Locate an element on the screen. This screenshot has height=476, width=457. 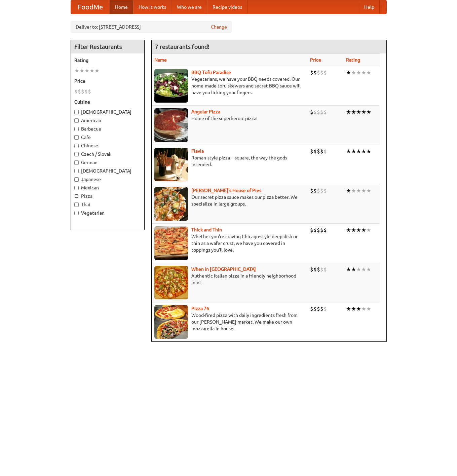
img: pizza76.jpg is located at coordinates (171, 322).